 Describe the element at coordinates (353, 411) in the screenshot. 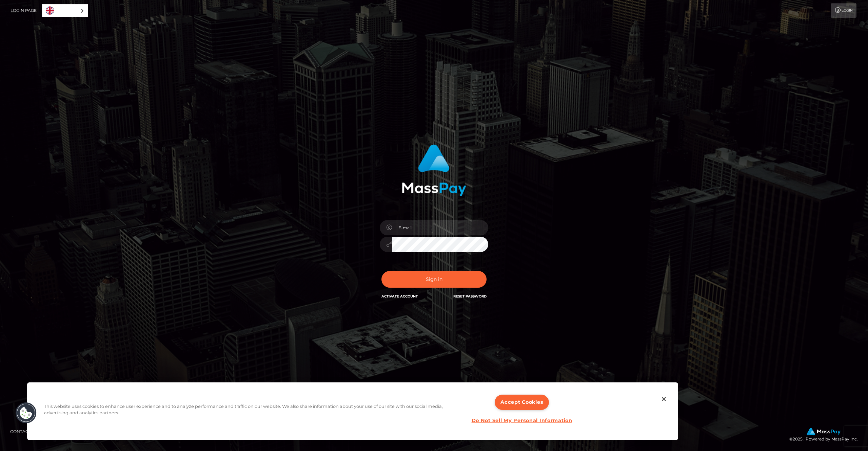

I see `div: Cookie banner` at that location.